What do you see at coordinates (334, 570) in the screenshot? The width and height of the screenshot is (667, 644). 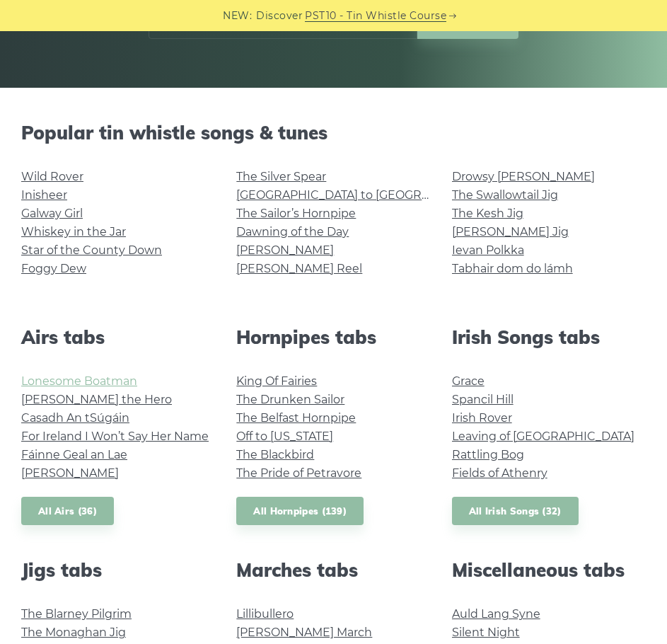 I see `h2: Marches tabs` at bounding box center [334, 570].